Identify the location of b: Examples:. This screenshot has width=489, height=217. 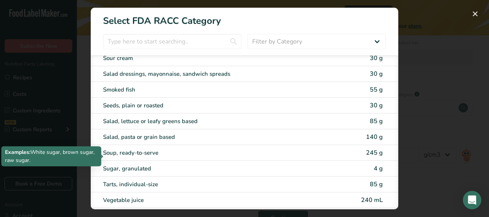
(18, 152).